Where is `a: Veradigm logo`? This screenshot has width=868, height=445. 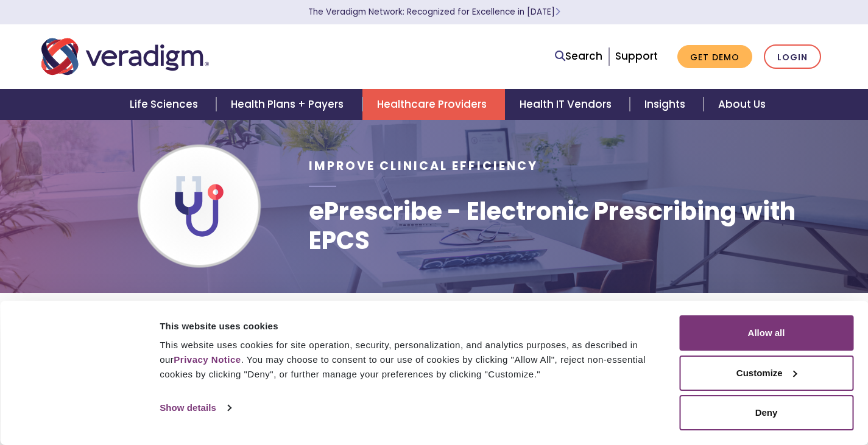
a: Veradigm logo is located at coordinates (125, 57).